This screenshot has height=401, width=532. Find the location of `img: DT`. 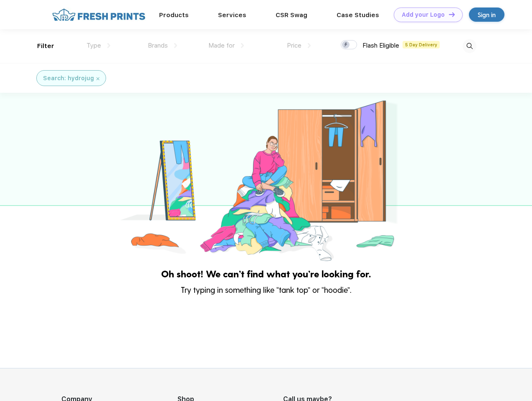

img: DT is located at coordinates (451, 14).